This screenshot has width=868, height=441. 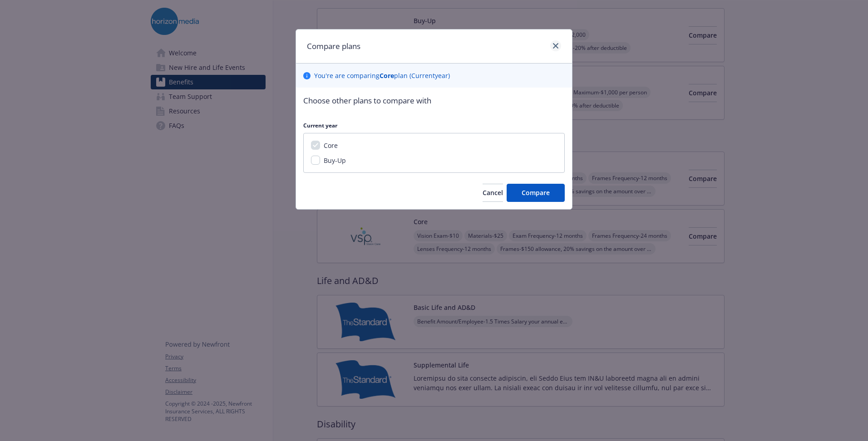 I want to click on p: Current year, so click(x=434, y=125).